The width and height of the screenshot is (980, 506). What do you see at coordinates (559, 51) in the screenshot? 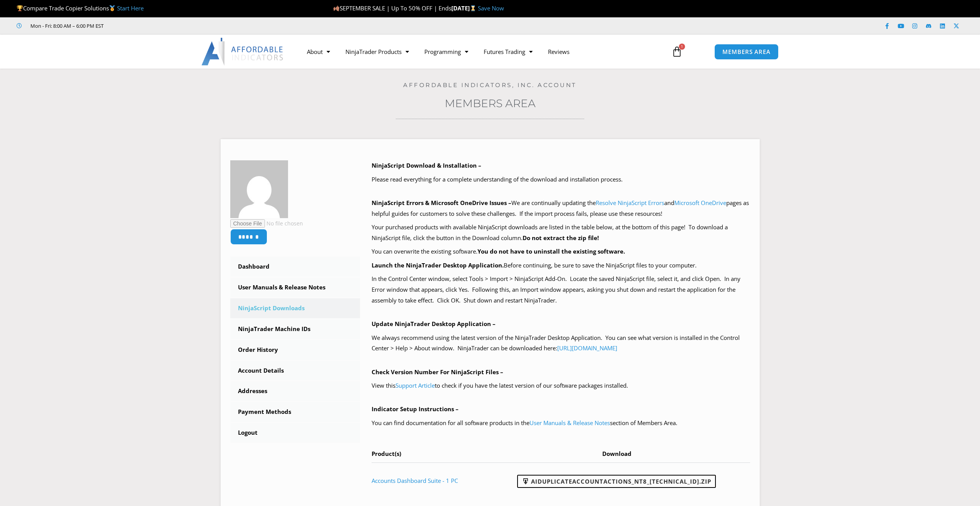
I see `a: Reviews` at bounding box center [559, 51].